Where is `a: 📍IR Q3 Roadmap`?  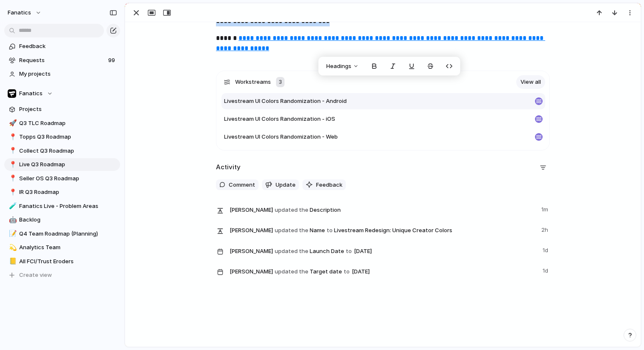
a: 📍IR Q3 Roadmap is located at coordinates (62, 192).